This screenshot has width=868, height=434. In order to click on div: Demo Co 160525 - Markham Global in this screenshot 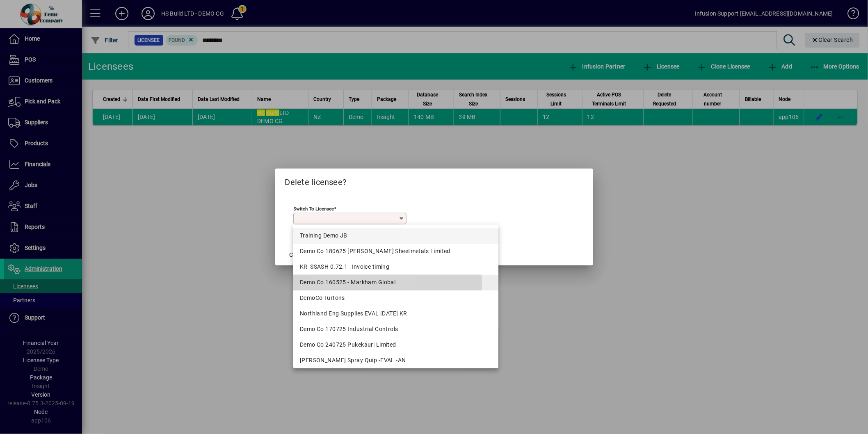, I will do `click(396, 282)`.